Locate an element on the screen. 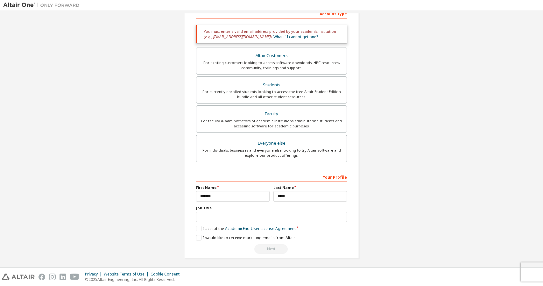  div: Your Profile is located at coordinates (271, 177).